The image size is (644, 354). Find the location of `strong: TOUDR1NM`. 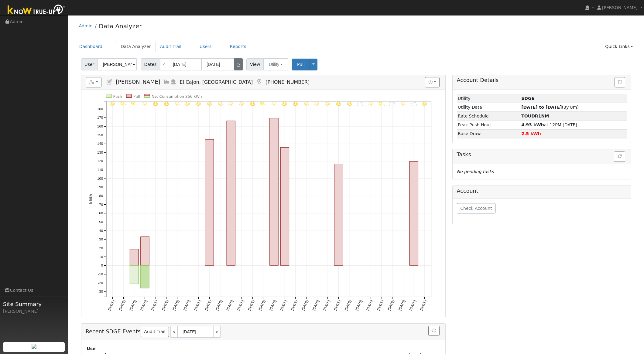

strong: TOUDR1NM is located at coordinates (535, 116).